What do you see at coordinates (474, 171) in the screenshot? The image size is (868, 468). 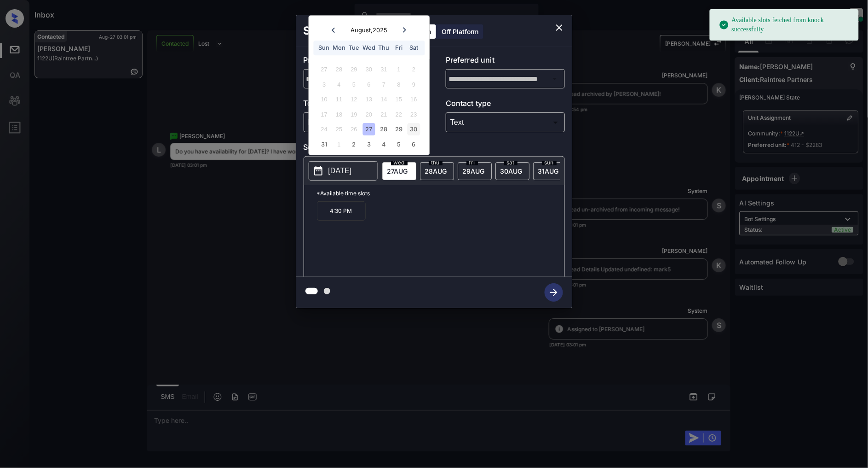 I see `span: 29 AUG` at bounding box center [474, 171].